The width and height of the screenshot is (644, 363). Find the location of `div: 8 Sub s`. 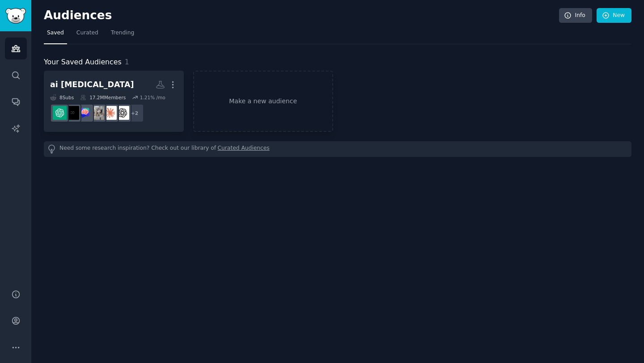

div: 8 Sub s is located at coordinates (62, 97).